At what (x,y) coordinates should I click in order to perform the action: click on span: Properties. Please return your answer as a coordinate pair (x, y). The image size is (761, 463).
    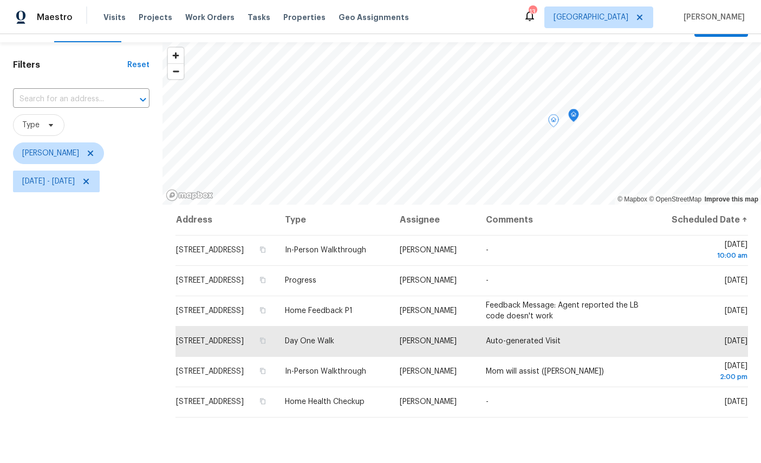
    Looking at the image, I should click on (304, 17).